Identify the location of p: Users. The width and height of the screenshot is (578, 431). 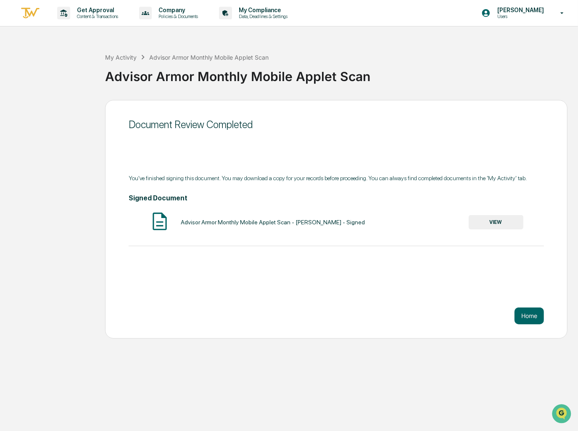
(519, 16).